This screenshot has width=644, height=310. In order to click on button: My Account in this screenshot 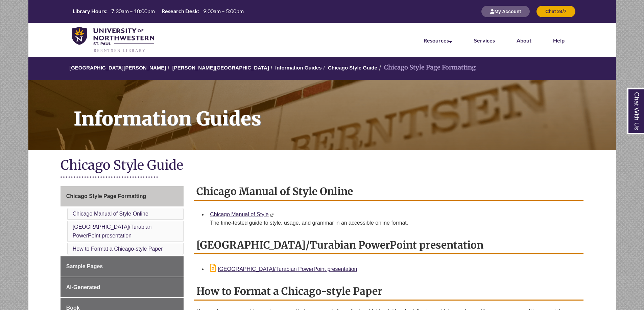, I will do `click(505, 12)`.